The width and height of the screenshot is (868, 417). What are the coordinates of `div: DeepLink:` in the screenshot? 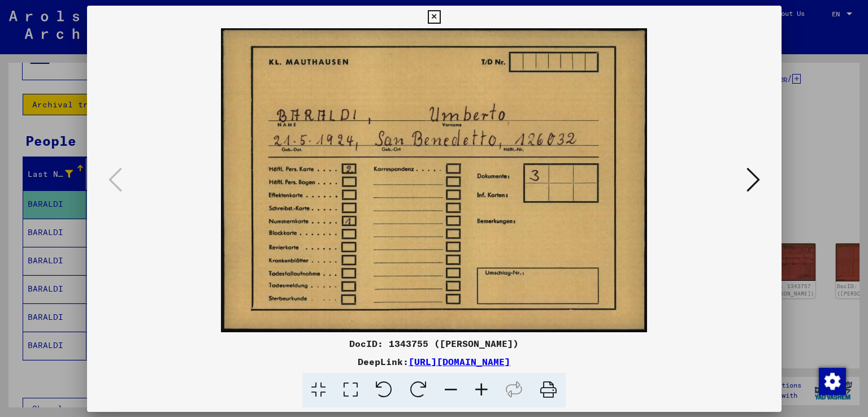 It's located at (434, 361).